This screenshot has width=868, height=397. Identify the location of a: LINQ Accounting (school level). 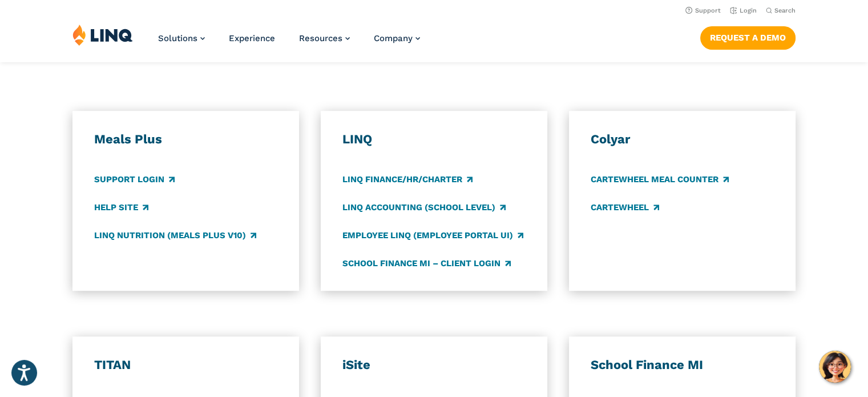
(424, 207).